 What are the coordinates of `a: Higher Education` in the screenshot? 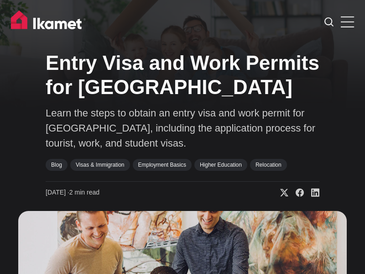 It's located at (221, 165).